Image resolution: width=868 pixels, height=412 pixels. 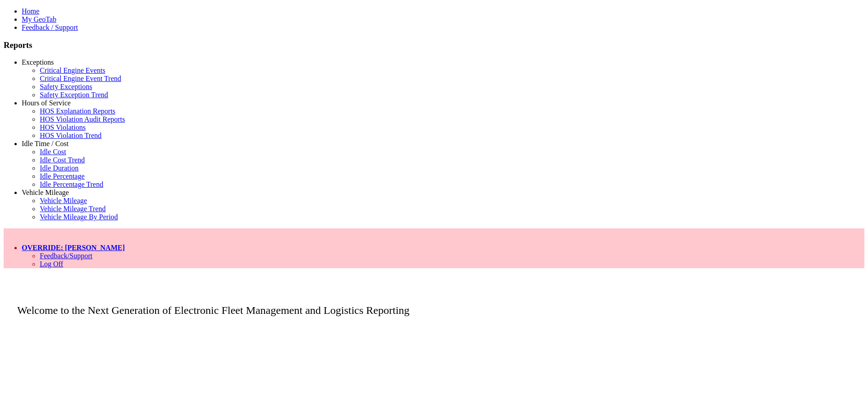 What do you see at coordinates (62, 127) in the screenshot?
I see `a: HOS Violations` at bounding box center [62, 127].